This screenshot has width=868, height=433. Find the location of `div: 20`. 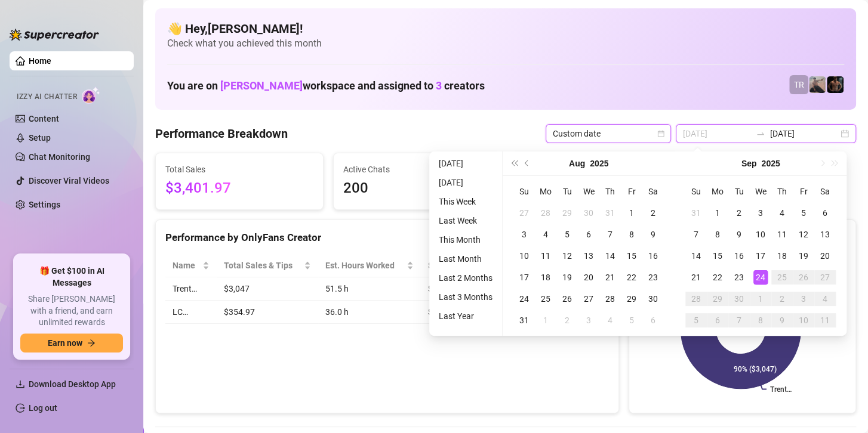

div: 20 is located at coordinates (825, 256).